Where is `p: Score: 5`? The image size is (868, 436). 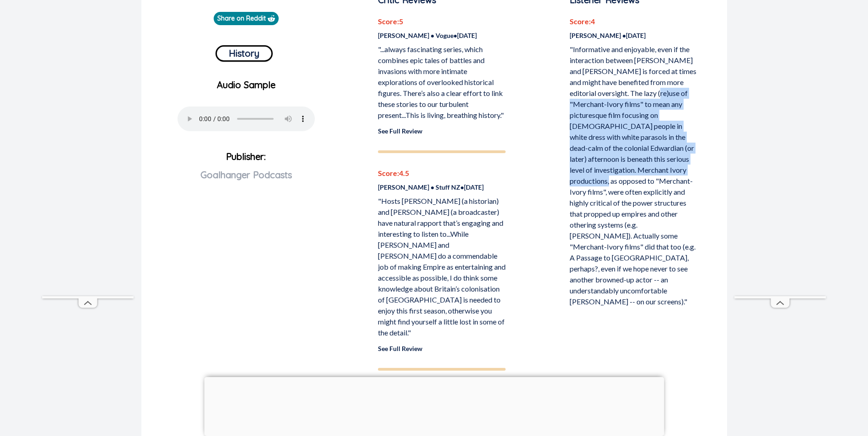 p: Score: 5 is located at coordinates (441, 21).